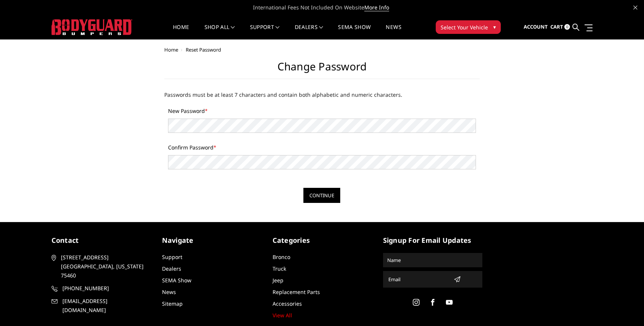  Describe the element at coordinates (322, 240) in the screenshot. I see `h5: Categories` at that location.